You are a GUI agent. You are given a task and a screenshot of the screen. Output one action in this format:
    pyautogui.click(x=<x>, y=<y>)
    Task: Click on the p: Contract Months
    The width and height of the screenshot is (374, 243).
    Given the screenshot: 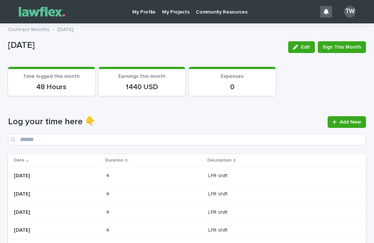 What is the action you would take?
    pyautogui.click(x=28, y=29)
    